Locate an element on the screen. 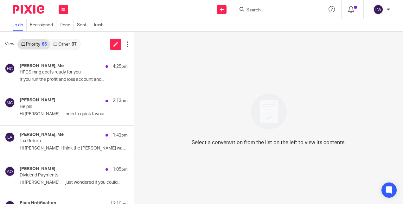  img: Pixie is located at coordinates (28, 9).